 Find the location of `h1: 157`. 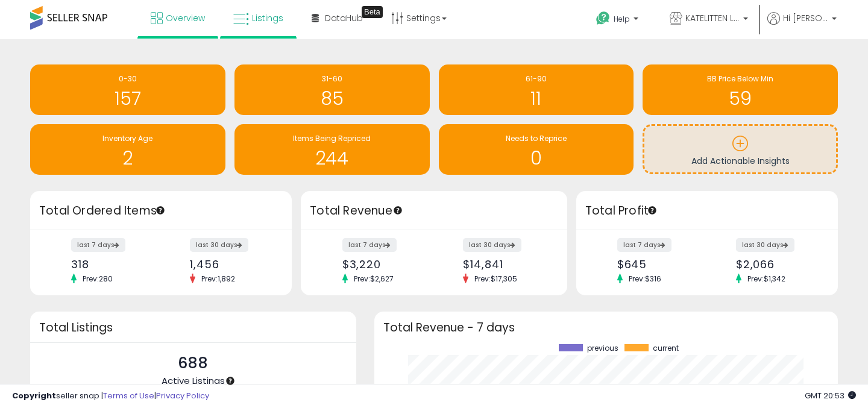

h1: 157 is located at coordinates (128, 99).